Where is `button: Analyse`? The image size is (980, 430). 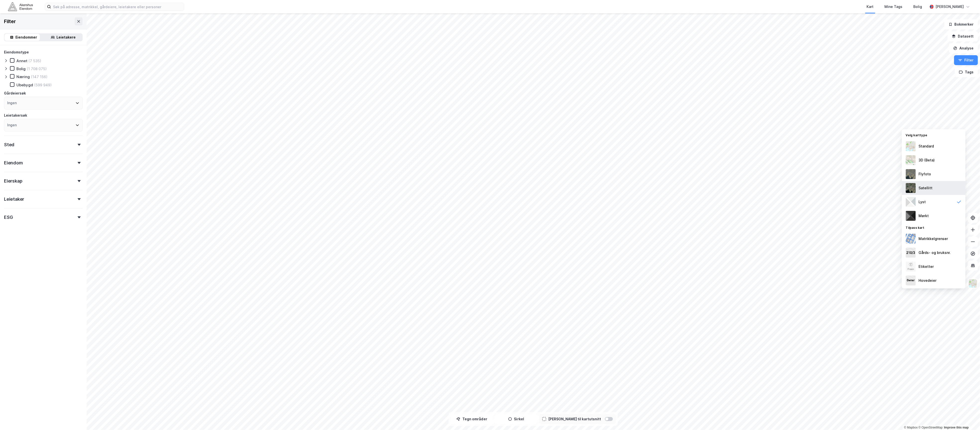 button: Analyse is located at coordinates (964, 49).